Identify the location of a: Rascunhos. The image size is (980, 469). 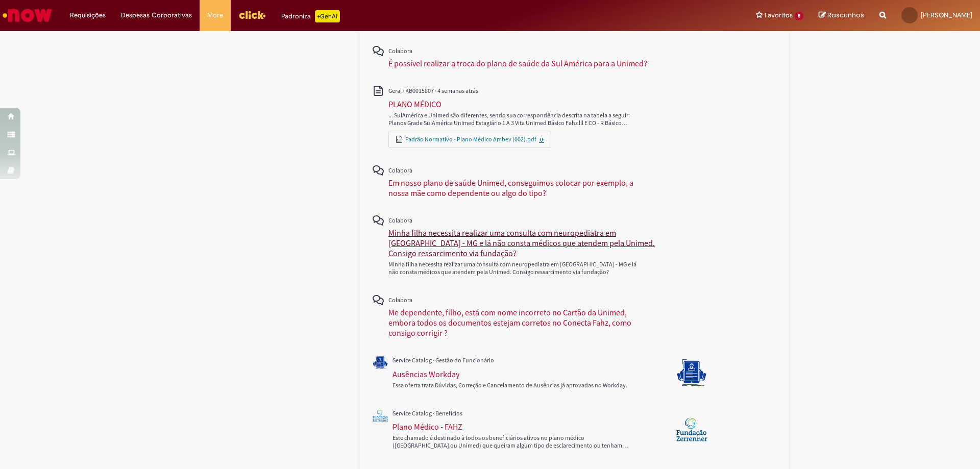
(841, 16).